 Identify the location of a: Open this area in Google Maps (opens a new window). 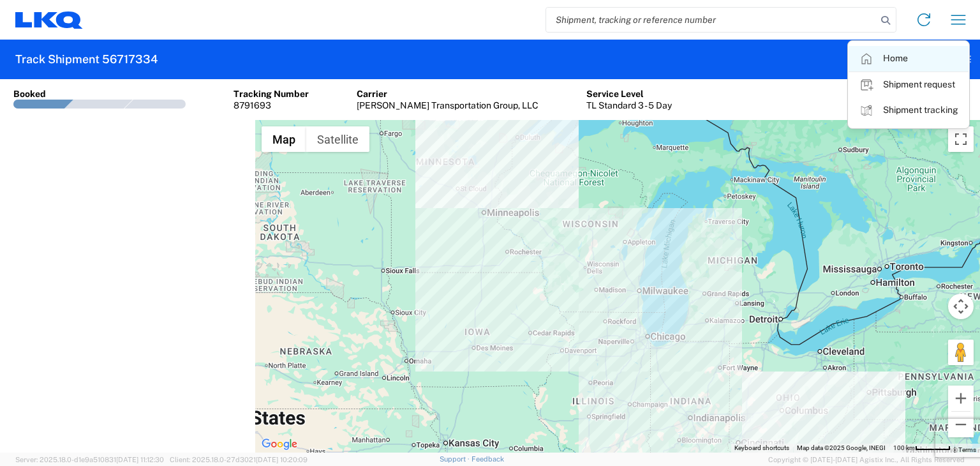
(280, 444).